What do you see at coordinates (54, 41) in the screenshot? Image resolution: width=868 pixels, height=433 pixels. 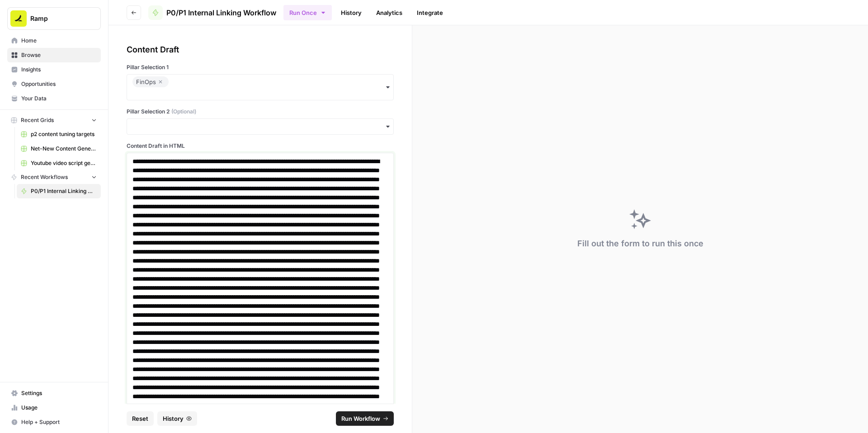 I see `a: Home` at bounding box center [54, 41].